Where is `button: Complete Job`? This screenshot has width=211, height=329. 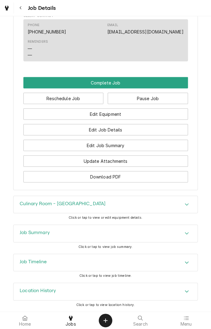
button: Complete Job is located at coordinates (106, 83).